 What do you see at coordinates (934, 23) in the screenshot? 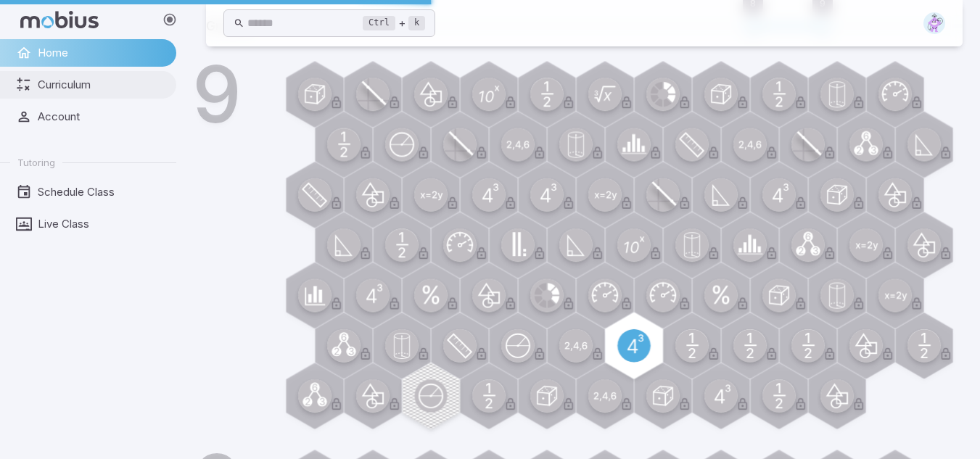
I see `img: diamond.svg` at bounding box center [934, 23].